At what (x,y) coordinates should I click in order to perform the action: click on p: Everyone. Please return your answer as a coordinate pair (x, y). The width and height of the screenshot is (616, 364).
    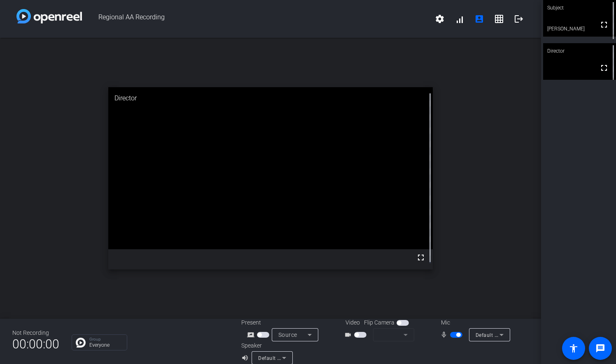
    Looking at the image, I should click on (106, 345).